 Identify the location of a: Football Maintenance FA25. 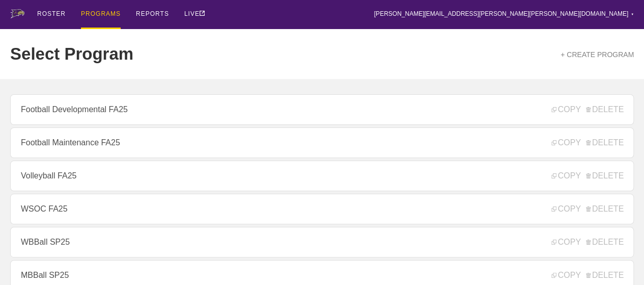
(322, 142).